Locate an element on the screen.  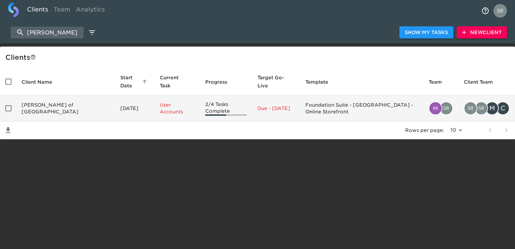
div: srihetha.malgani@cdk.com, Srihetha.Malgani@cdk.com, mgreen@germaincars.com, cmiller@germaincars.com is located at coordinates (487, 108).